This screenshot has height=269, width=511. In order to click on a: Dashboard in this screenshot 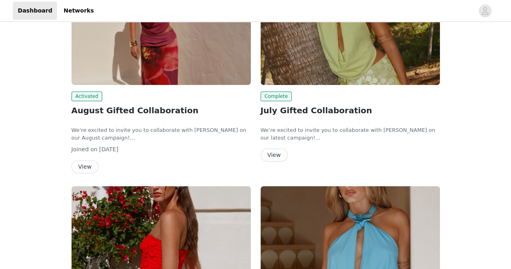, I will do `click(35, 10)`.